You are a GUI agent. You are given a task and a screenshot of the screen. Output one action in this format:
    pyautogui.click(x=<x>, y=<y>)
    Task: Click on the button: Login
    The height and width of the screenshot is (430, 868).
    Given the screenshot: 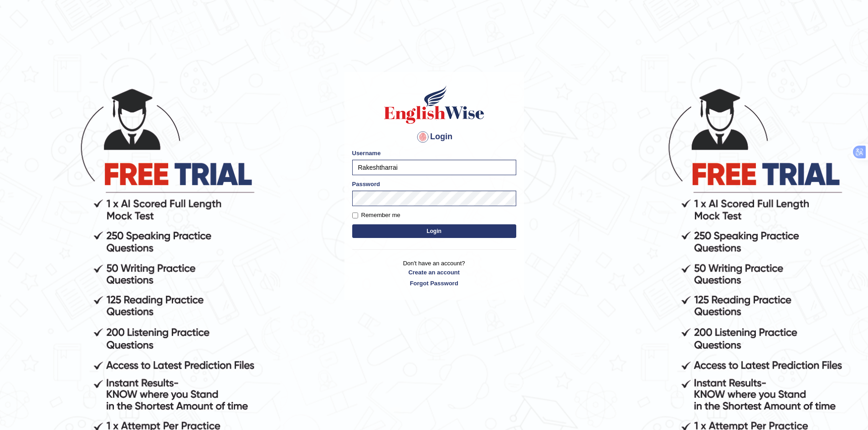 What is the action you would take?
    pyautogui.click(x=434, y=231)
    